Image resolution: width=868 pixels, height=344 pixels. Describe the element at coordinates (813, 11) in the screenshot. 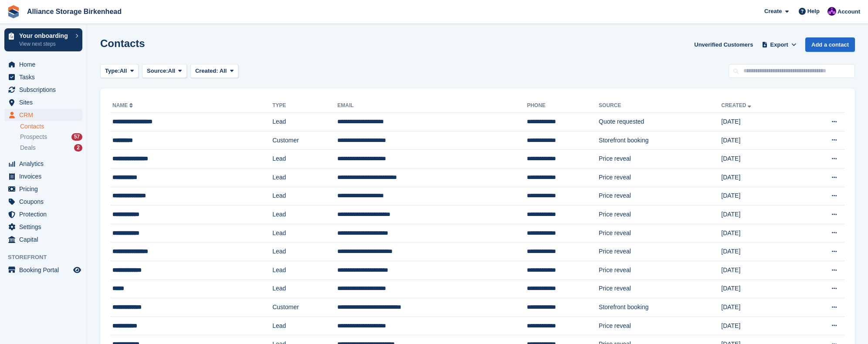

I see `span: Help` at that location.